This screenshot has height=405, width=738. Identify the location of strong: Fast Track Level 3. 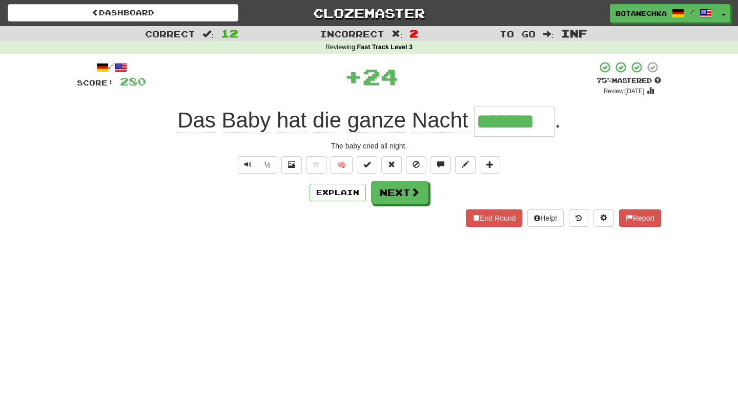
(385, 47).